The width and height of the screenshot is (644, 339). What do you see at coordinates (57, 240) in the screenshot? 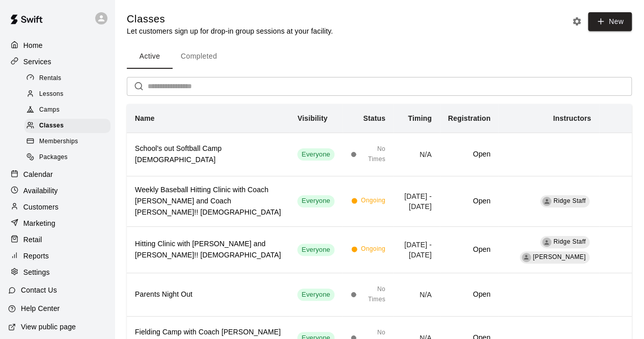
I see `a: Retail` at bounding box center [57, 240].